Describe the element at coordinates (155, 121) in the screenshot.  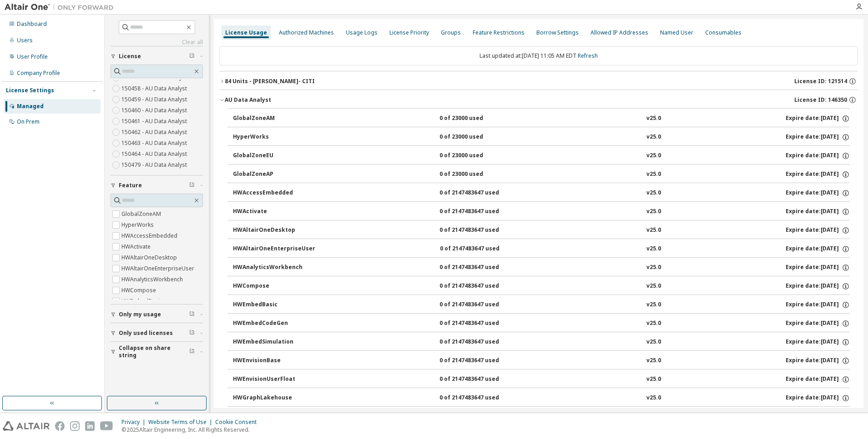
I see `label: 150461 - AU Data Analyst` at that location.